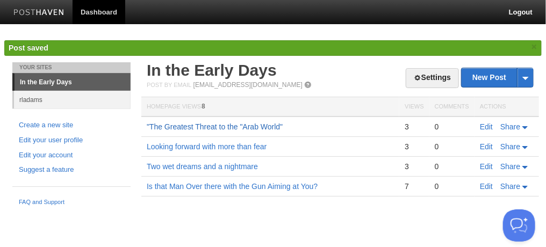 The width and height of the screenshot is (546, 247). Describe the element at coordinates (72, 170) in the screenshot. I see `a: Suggest a feature` at that location.